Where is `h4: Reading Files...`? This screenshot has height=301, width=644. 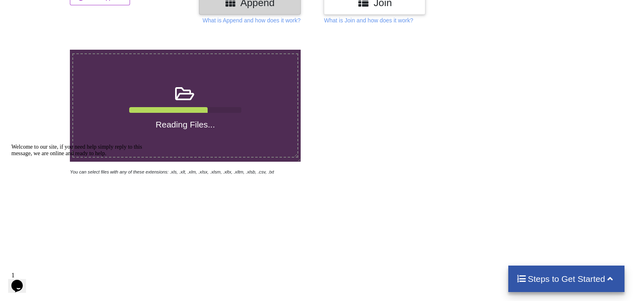 h4: Reading Files... is located at coordinates (185, 124).